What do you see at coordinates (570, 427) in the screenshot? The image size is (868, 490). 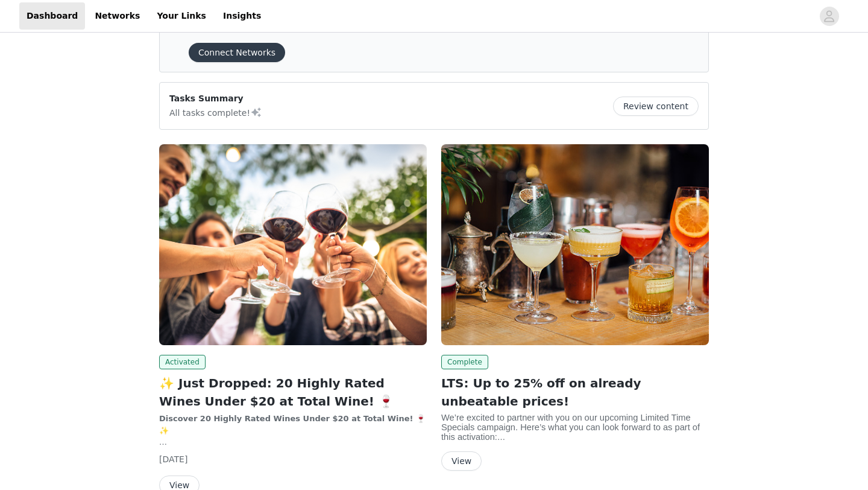 I see `span: We’re excited to partner with you on our upcoming Limited Time Specials campaign. Here’s what you...` at bounding box center [570, 427].